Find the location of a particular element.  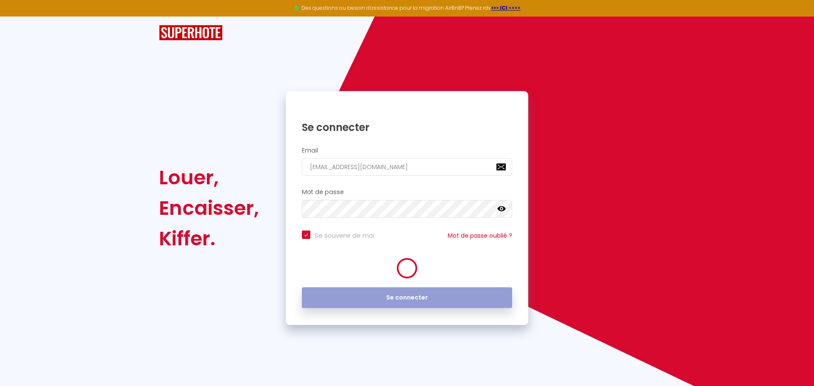

div: Kiffer. is located at coordinates (209, 239).